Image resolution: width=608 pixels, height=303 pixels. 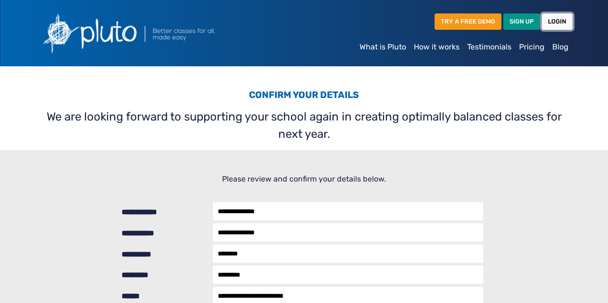 I want to click on p: Please review and confirm your details below., so click(x=304, y=179).